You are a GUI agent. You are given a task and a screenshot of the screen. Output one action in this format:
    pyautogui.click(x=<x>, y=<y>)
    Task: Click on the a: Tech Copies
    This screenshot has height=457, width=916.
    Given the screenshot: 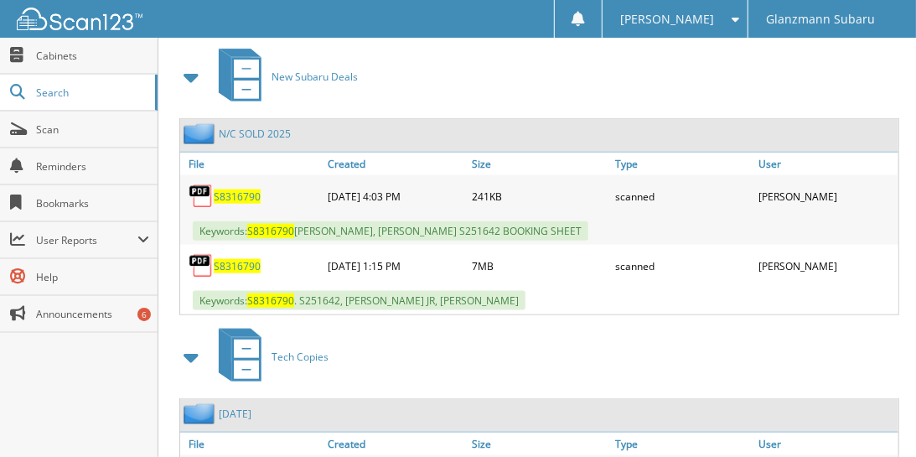 What is the action you would take?
    pyautogui.click(x=268, y=356)
    